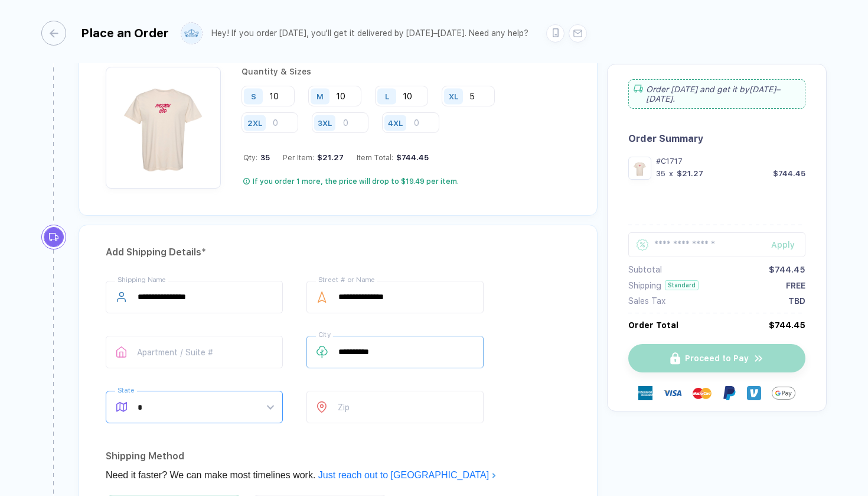  I want to click on div: Item Total:, so click(393, 157).